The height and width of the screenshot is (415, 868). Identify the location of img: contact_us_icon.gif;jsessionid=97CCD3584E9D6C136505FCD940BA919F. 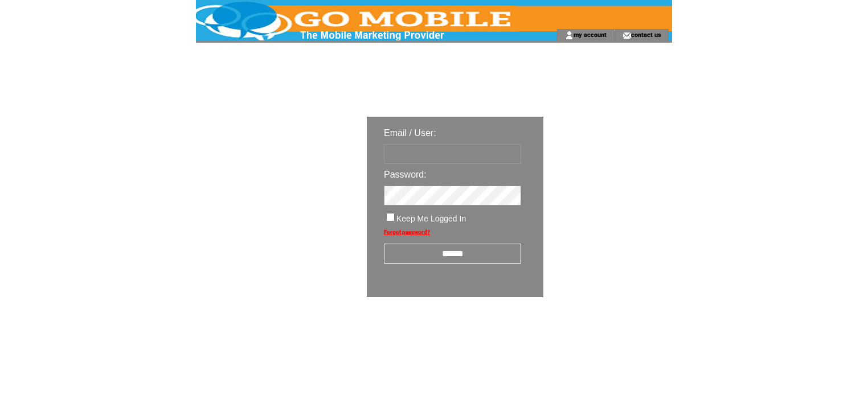
(626, 35).